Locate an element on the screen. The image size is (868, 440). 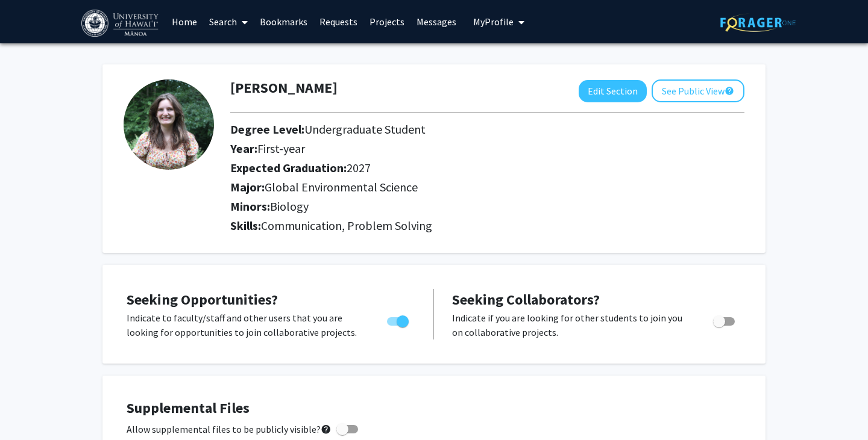
span: Communication, Problem Solving is located at coordinates (347, 226).